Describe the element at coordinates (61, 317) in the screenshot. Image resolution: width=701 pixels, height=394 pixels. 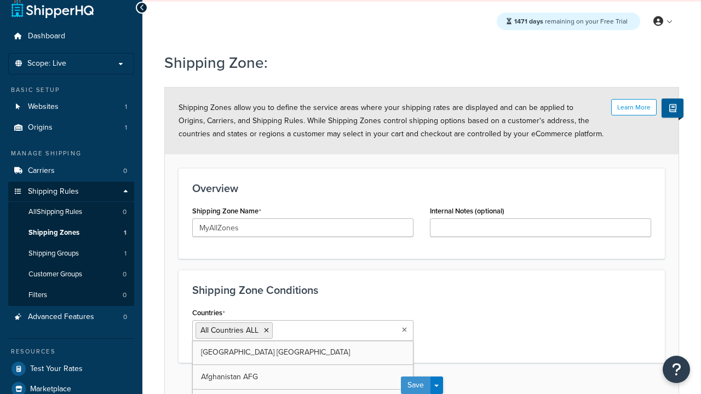
I see `span: Advanced Features` at that location.